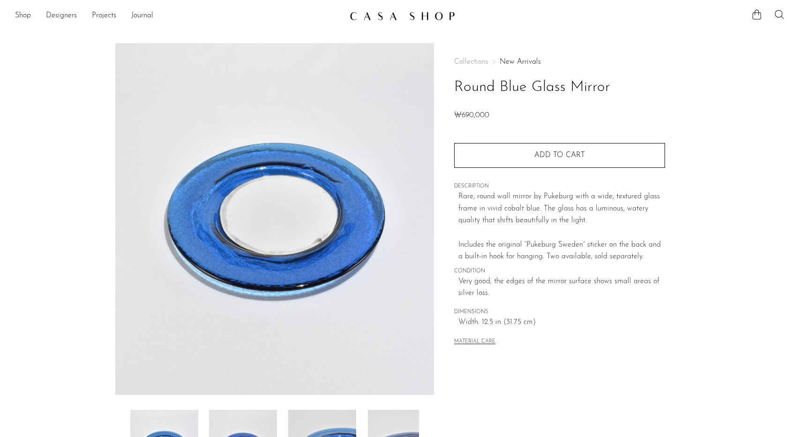 This screenshot has width=800, height=437. What do you see at coordinates (179, 16) in the screenshot?
I see `nav: Desktop navigation` at bounding box center [179, 16].